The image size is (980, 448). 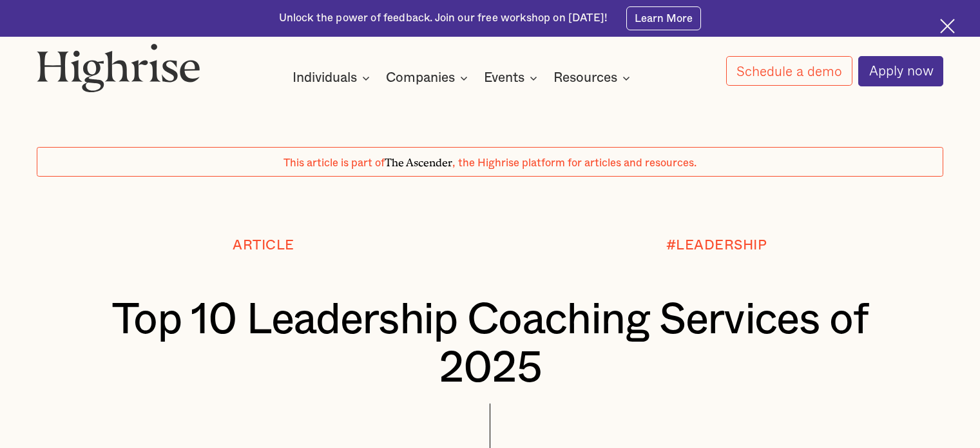 What do you see at coordinates (664, 18) in the screenshot?
I see `a: Learn More` at bounding box center [664, 18].